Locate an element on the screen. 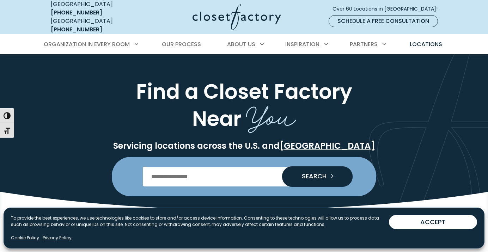 Image resolution: width=488 pixels, height=252 pixels. nav: Primary Menu is located at coordinates (244, 44).